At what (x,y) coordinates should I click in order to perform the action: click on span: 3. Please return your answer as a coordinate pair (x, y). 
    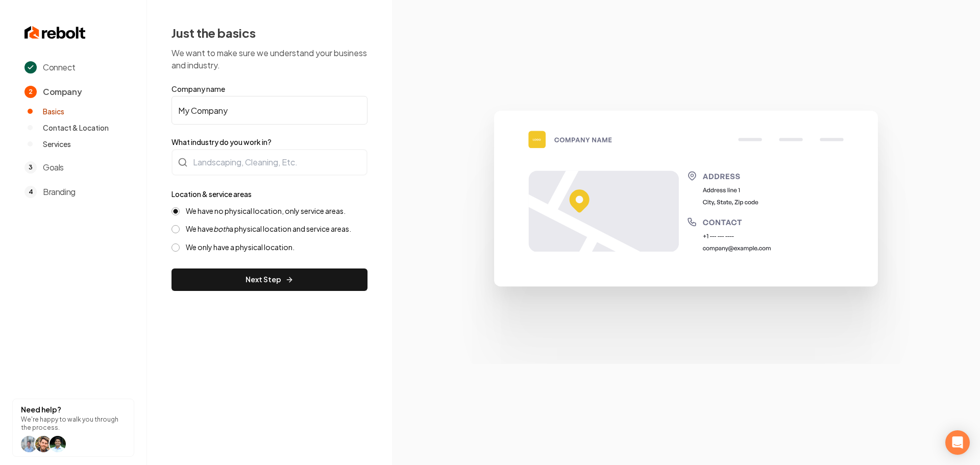
    Looking at the image, I should click on (31, 168).